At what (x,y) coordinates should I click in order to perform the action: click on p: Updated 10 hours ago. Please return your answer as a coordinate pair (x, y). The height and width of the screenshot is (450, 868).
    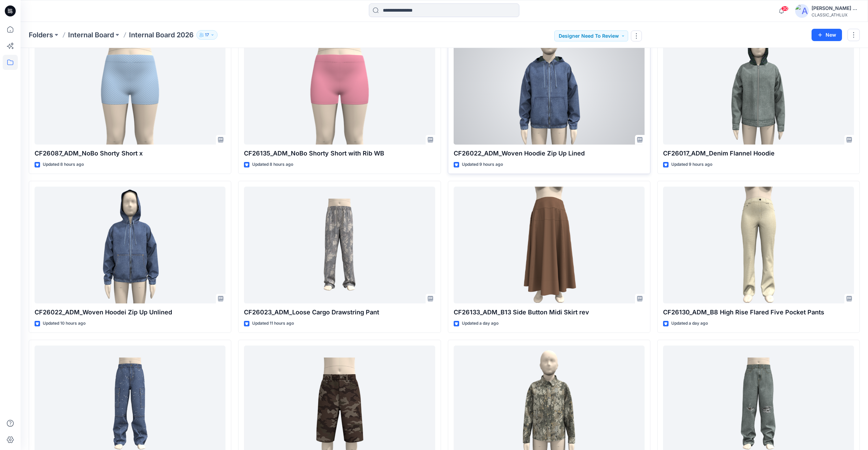
    Looking at the image, I should click on (64, 323).